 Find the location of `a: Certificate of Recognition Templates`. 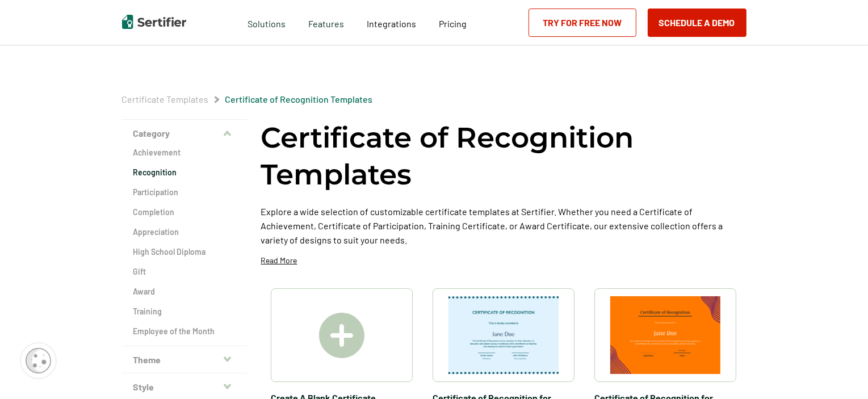

a: Certificate of Recognition Templates is located at coordinates (299, 99).